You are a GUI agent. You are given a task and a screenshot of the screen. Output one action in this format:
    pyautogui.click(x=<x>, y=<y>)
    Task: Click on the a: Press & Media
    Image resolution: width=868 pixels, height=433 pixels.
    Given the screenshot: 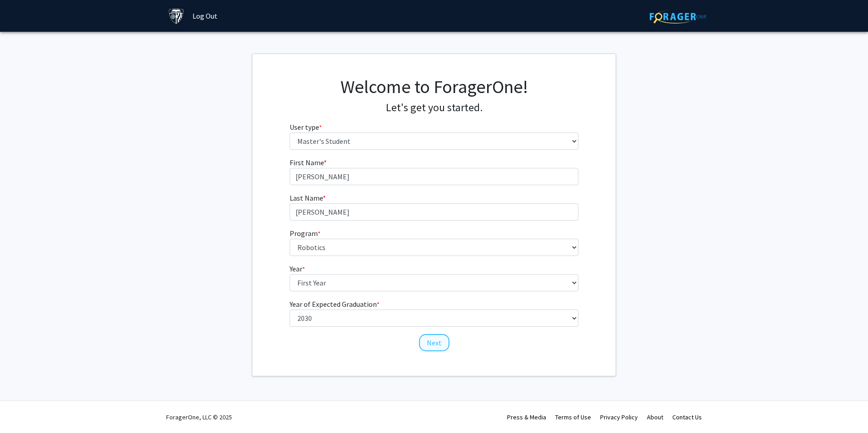 What is the action you would take?
    pyautogui.click(x=526, y=417)
    